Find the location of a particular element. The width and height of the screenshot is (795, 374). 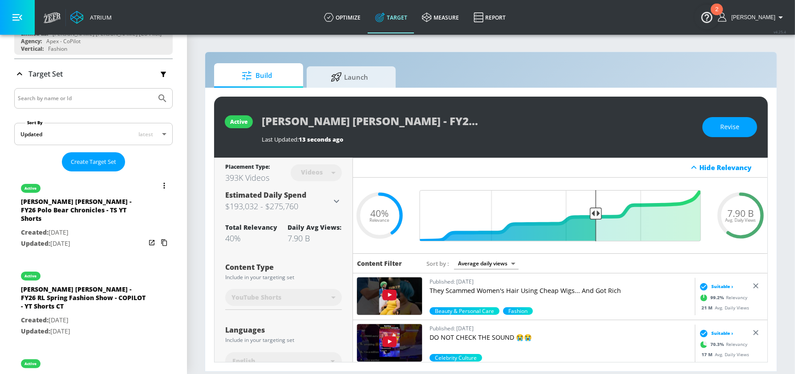

div: Total Relevancy is located at coordinates (251, 227).